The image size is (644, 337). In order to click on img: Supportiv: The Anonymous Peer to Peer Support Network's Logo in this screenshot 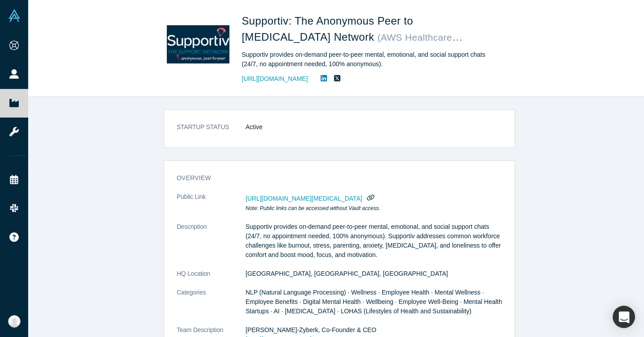, I will do `click(198, 44)`.